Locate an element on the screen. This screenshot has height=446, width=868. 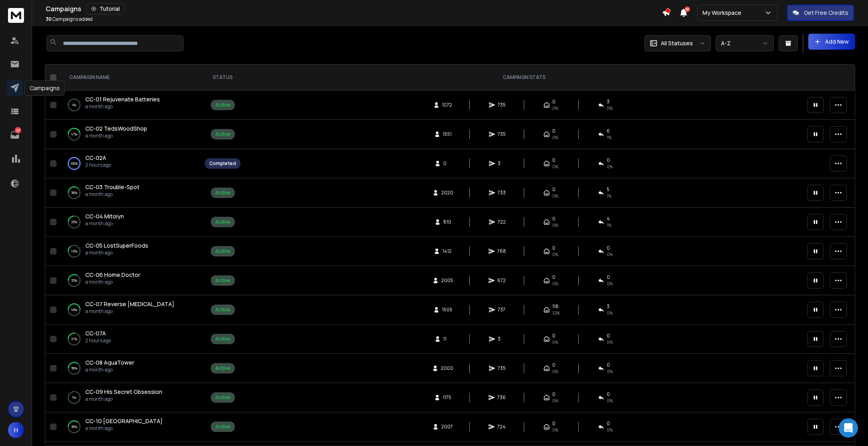
th: STATUS is located at coordinates (223, 77).